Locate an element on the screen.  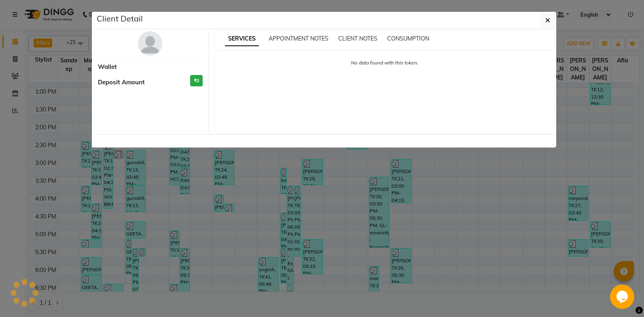
img: avatar is located at coordinates (150, 44).